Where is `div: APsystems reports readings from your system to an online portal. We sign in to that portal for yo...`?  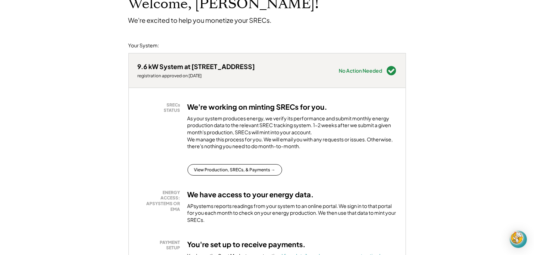
div: APsystems reports readings from your system to an online portal. We sign in to that portal for yo... is located at coordinates (292, 213).